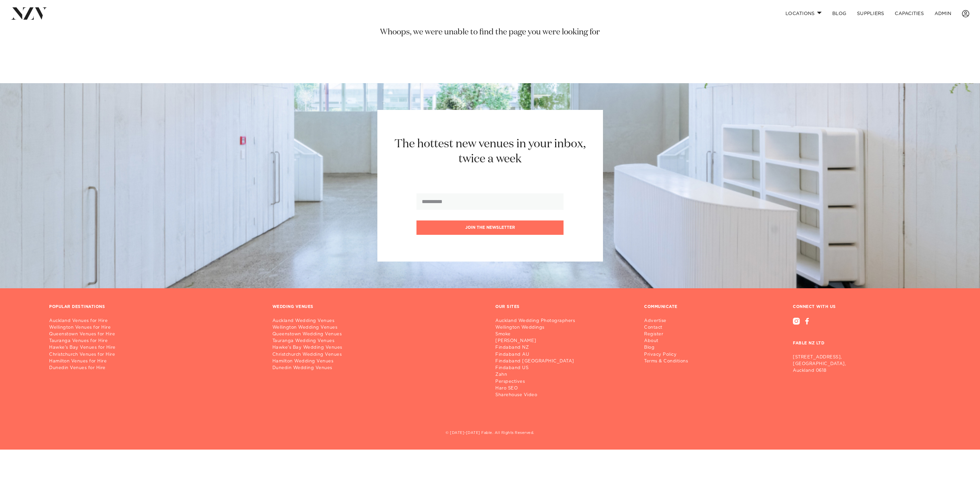  Describe the element at coordinates (490, 33) in the screenshot. I see `h3: Whoops, we were unable to find the page you were looking for` at that location.